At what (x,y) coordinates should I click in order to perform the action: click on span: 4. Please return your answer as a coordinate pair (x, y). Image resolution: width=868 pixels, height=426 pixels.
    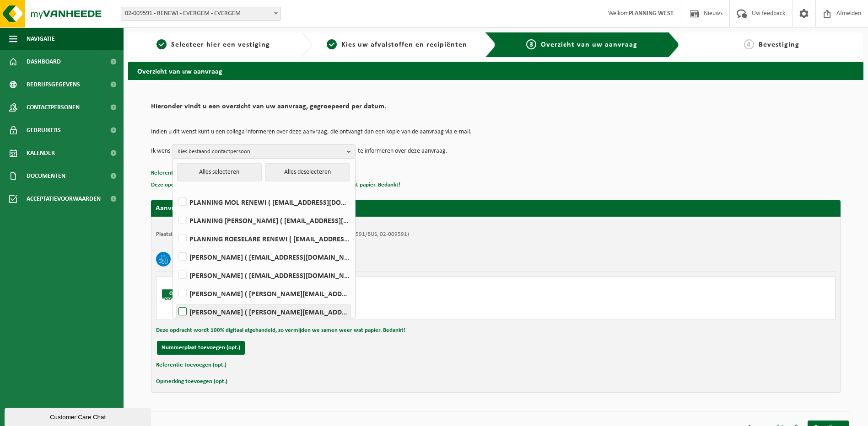
    Looking at the image, I should click on (749, 44).